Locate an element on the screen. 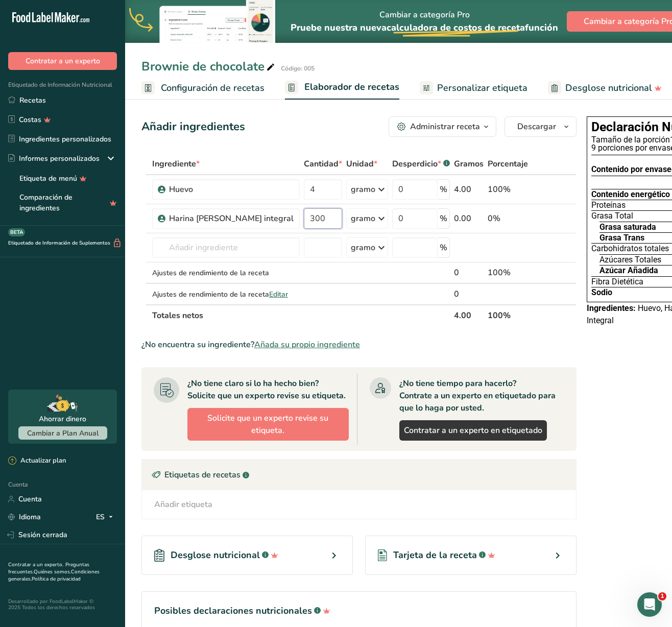 The height and width of the screenshot is (627, 672). font: Proteínas is located at coordinates (608, 205).